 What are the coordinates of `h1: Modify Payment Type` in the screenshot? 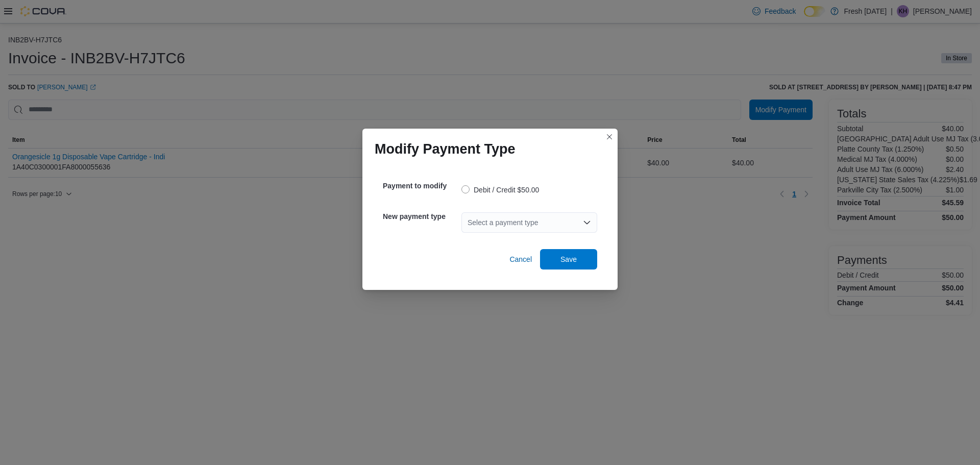 It's located at (445, 149).